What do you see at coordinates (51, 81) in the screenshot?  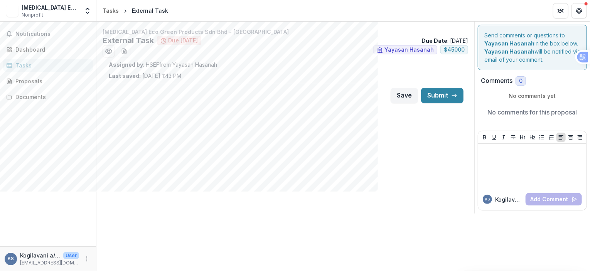 I see `div: Proposals` at bounding box center [51, 81].